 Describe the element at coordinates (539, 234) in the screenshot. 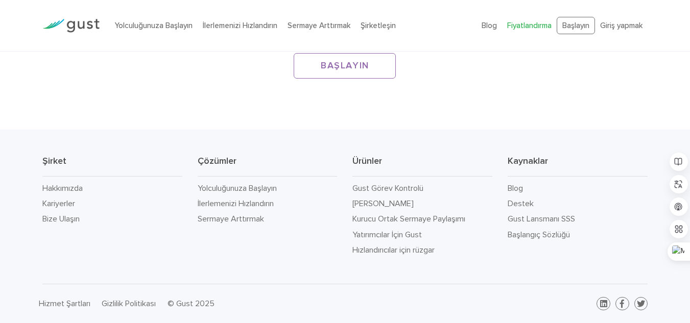

I see `a: Başlangıç ​​Sözlüğü` at that location.